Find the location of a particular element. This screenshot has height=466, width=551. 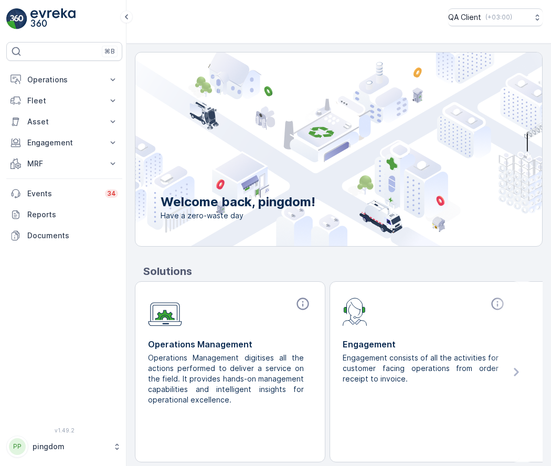

button: MRF is located at coordinates (64, 164).